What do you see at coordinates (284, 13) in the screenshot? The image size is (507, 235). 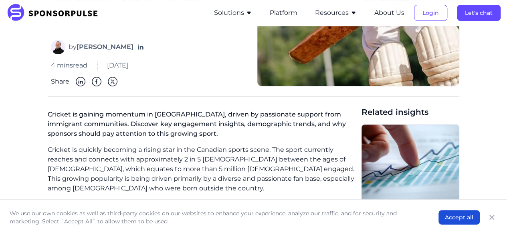 I see `button: Platform` at bounding box center [284, 13].